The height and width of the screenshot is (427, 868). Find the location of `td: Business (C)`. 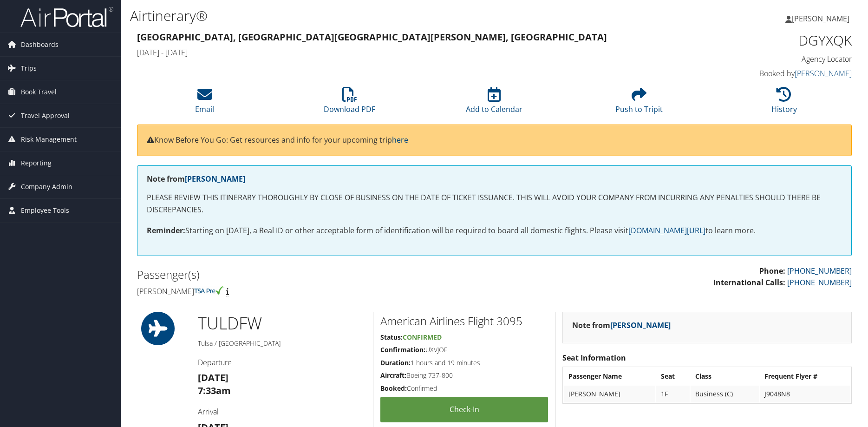

td: Business (C) is located at coordinates (724, 394).